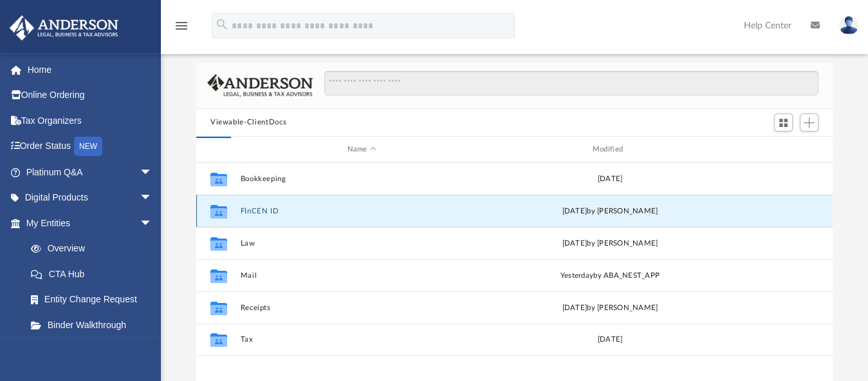  What do you see at coordinates (90, 223) in the screenshot?
I see `a: My Entitiesarrow_drop_down` at bounding box center [90, 223].